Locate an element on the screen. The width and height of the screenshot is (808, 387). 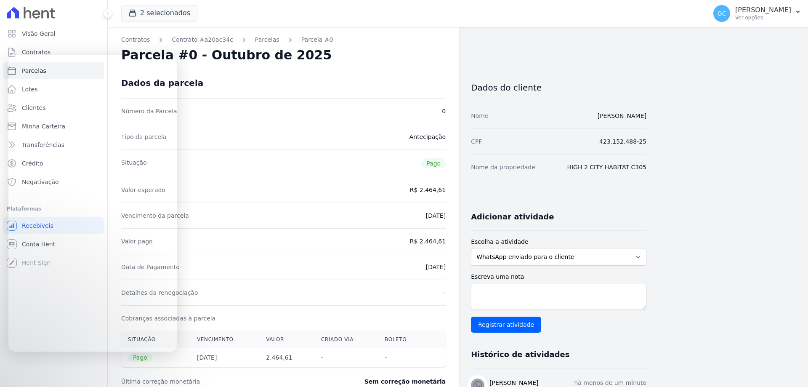
a: Recebíveis is located at coordinates (53, 226).